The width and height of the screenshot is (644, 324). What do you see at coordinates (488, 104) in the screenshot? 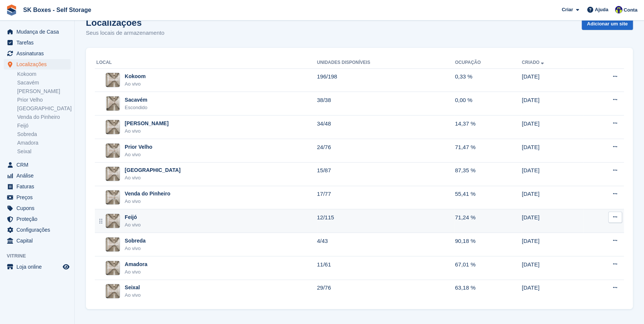
I see `td: 0,00 %` at bounding box center [488, 104].